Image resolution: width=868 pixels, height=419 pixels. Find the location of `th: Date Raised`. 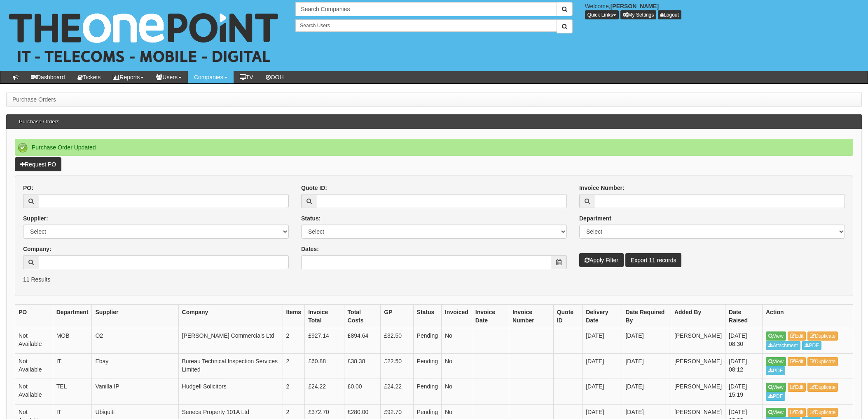

th: Date Raised is located at coordinates (744, 316).